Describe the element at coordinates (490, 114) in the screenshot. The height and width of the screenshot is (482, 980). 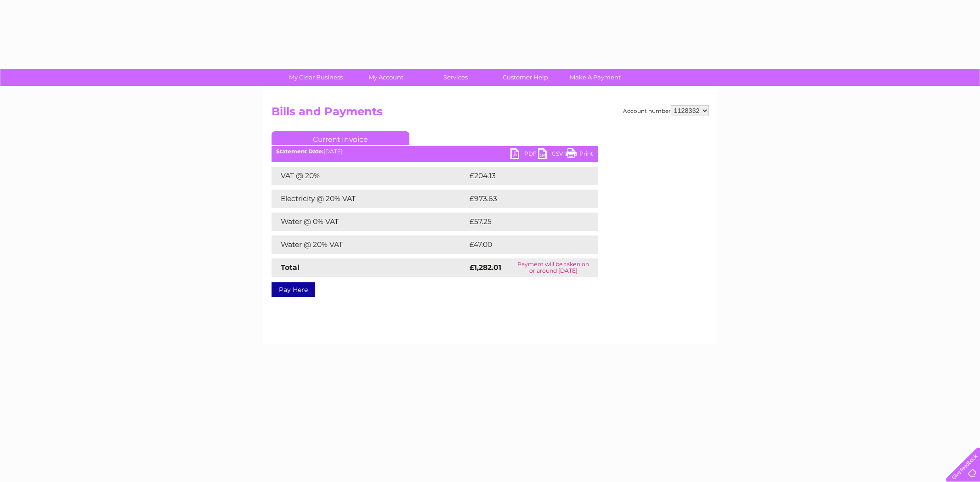
I see `h2: Bills and Payments` at that location.